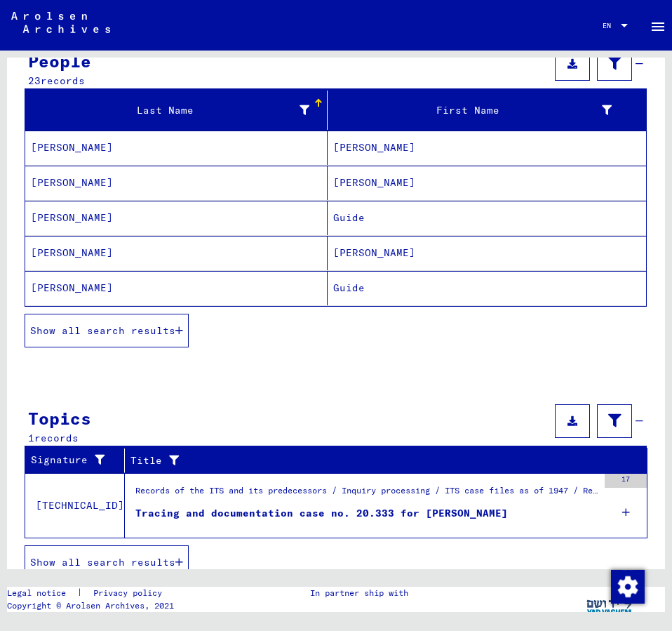 Image resolution: width=672 pixels, height=631 pixels. I want to click on div: Topics, so click(60, 418).